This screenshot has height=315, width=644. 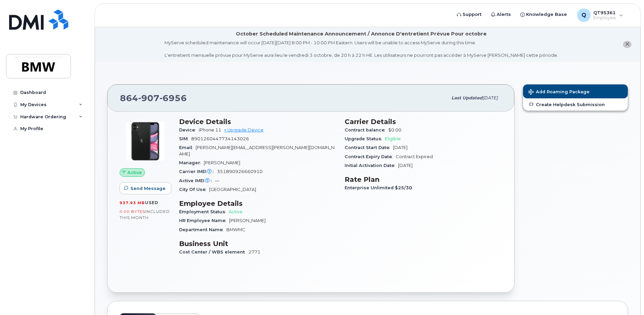 What do you see at coordinates (392, 138) in the screenshot?
I see `span: Eligible` at bounding box center [392, 138].